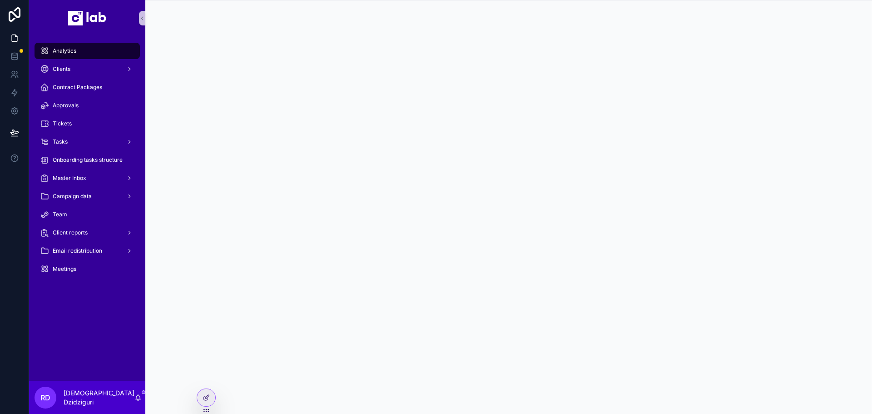 Image resolution: width=872 pixels, height=414 pixels. I want to click on a: Email redistribution, so click(87, 251).